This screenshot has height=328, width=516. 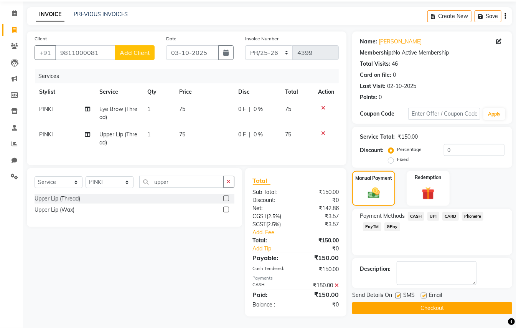 What do you see at coordinates (449, 16) in the screenshot?
I see `button: Create New` at bounding box center [449, 16].